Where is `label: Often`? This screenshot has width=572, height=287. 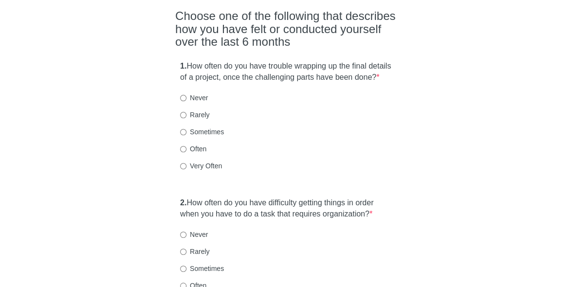
label: Often is located at coordinates (193, 149).